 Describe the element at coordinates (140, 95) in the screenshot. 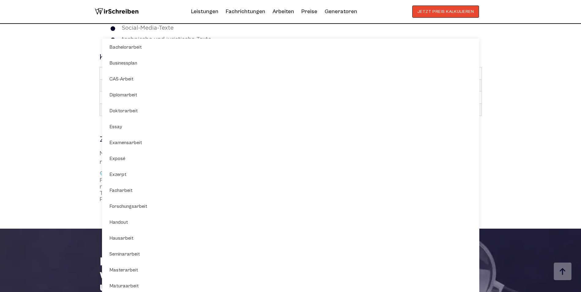

I see `a: Diplomarbeit` at that location.